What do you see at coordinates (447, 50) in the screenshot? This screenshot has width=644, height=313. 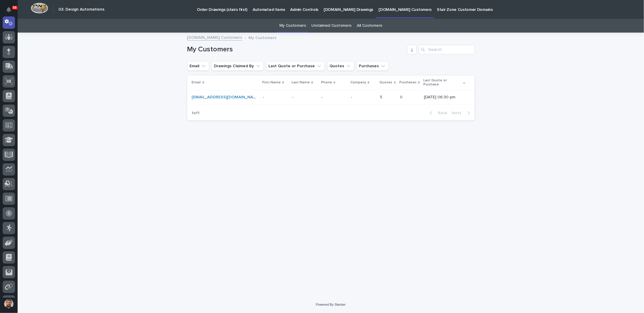 I see `div: Search` at bounding box center [447, 50].